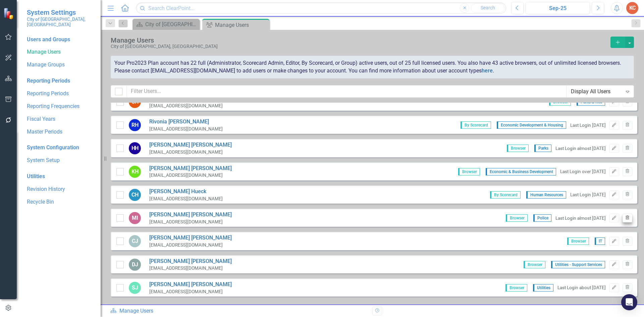  Describe the element at coordinates (578, 265) in the screenshot. I see `span: Utilities - Support Services` at that location.